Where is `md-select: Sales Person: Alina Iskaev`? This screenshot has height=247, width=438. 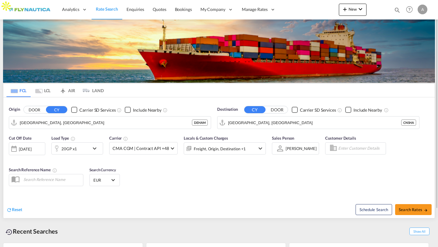 md-select: Sales Person: Alina Iskaev is located at coordinates (301, 148).